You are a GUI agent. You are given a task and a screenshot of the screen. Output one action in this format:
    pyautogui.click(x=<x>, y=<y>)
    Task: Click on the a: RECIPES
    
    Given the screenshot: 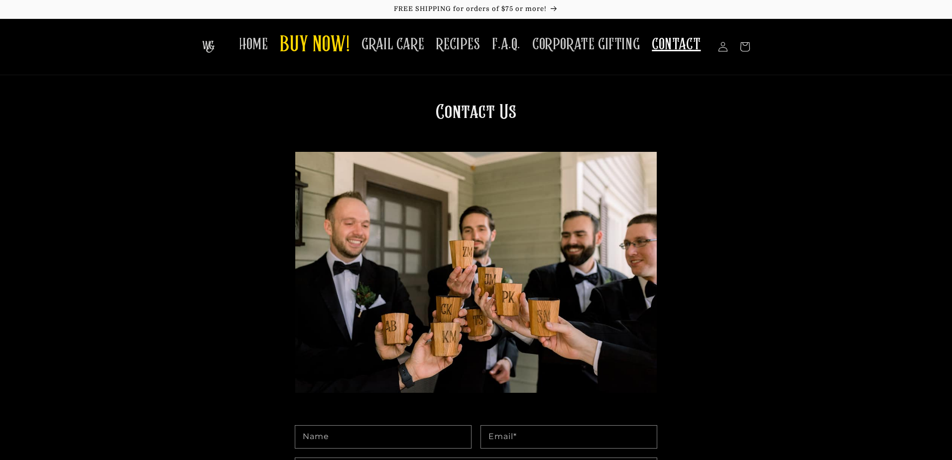 What is the action you would take?
    pyautogui.click(x=458, y=44)
    